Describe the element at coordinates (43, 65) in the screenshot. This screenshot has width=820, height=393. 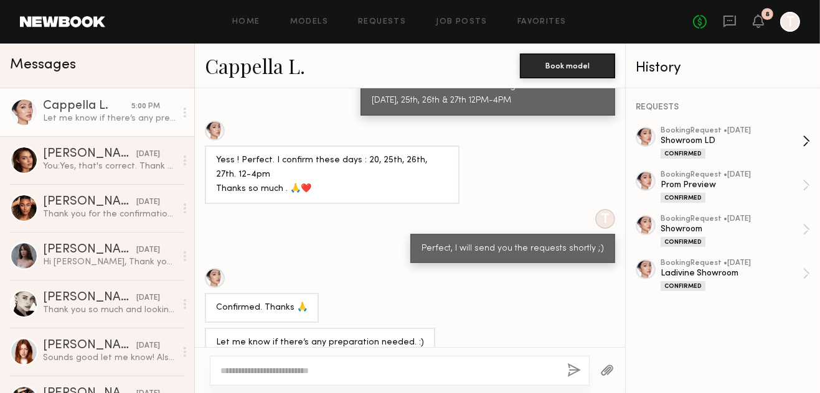
I see `span: Messages` at that location.